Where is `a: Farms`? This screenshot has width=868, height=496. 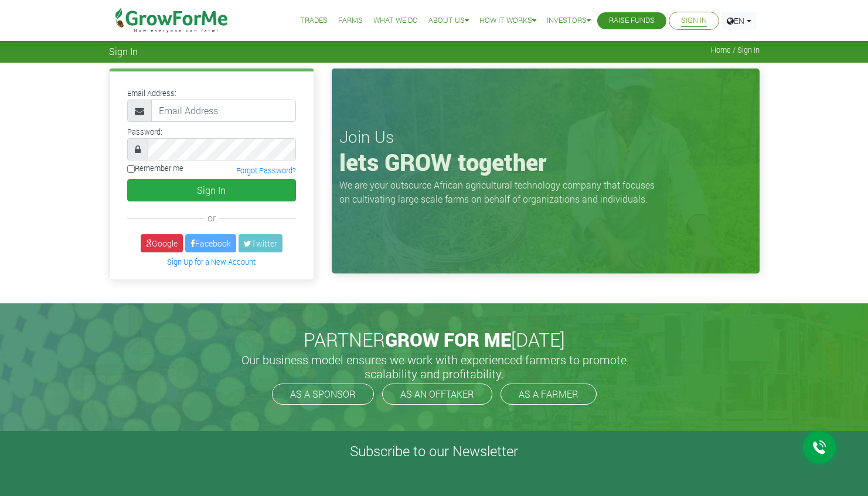 a: Farms is located at coordinates (351, 21).